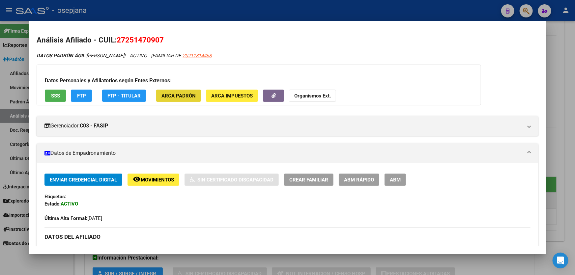 This screenshot has height=275, width=575. What do you see at coordinates (61, 56) in the screenshot?
I see `strong: DATOS PADRÓN ÁGIL:` at bounding box center [61, 56].